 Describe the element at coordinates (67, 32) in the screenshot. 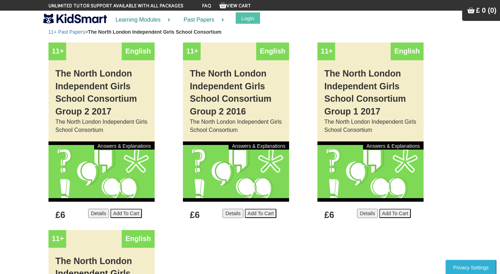

I see `a: 11+ Past Papers` at that location.